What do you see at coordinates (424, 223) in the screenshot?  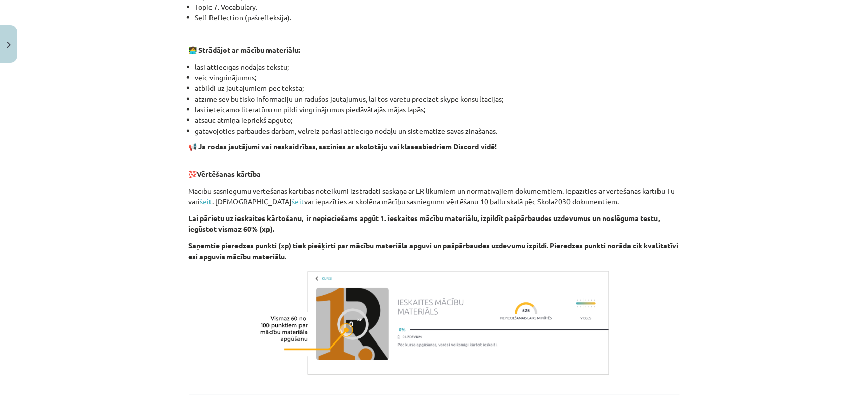 I see `b: Lai pārietu uz ieskaites kārtošanu, ir nepieciešams apgūt 1. ieskaites mācību materiālu, izpildīt...` at bounding box center [424, 223].